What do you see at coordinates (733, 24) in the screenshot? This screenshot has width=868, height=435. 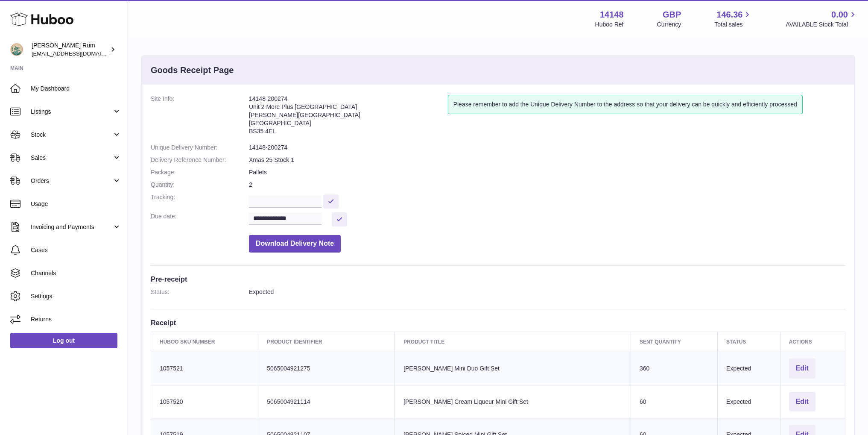 I see `span: Total sales` at bounding box center [733, 24].